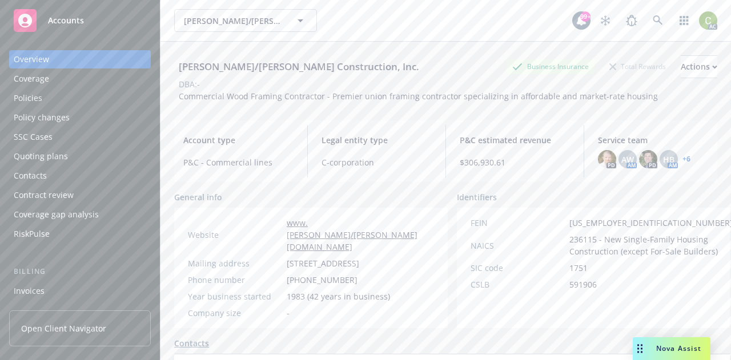 The height and width of the screenshot is (360, 731). I want to click on a: +6, so click(686, 159).